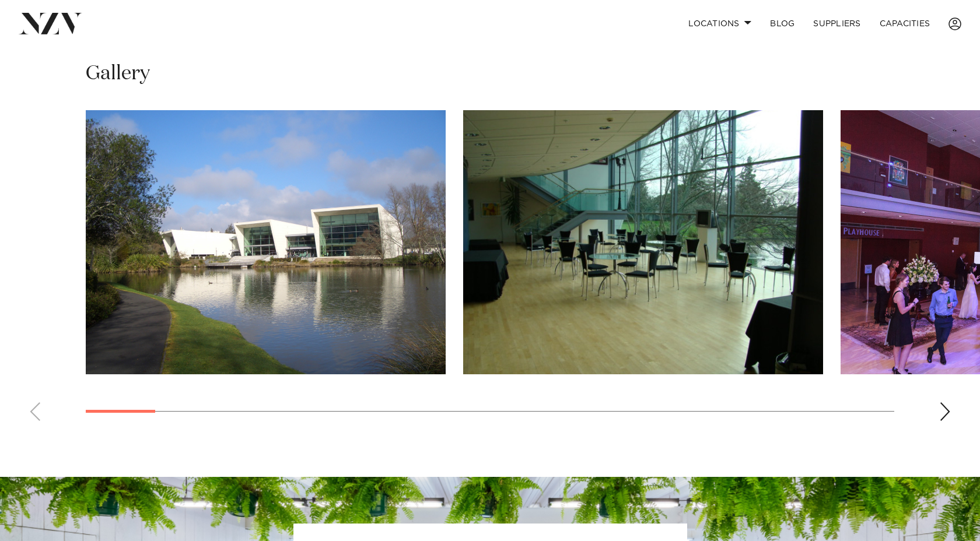 The height and width of the screenshot is (541, 980). What do you see at coordinates (720, 24) in the screenshot?
I see `a: Locations` at bounding box center [720, 24].